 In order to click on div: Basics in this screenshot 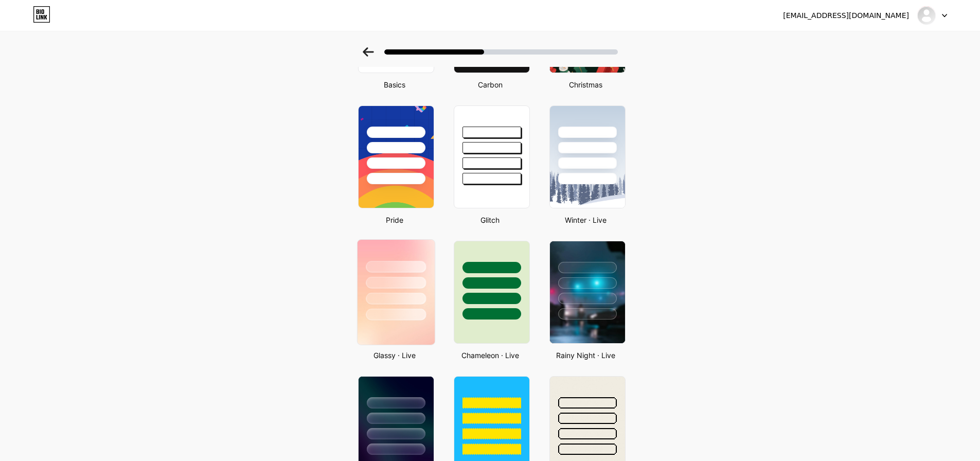, I will do `click(395, 84)`.